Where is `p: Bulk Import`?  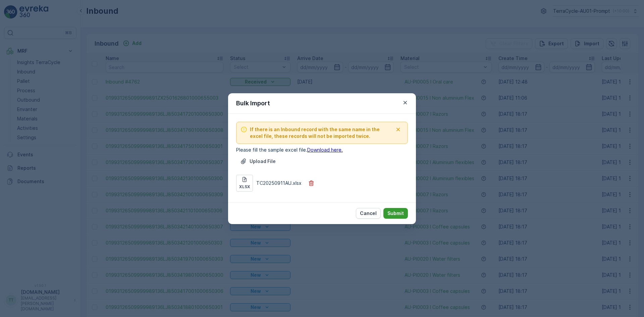 p: Bulk Import is located at coordinates (253, 103).